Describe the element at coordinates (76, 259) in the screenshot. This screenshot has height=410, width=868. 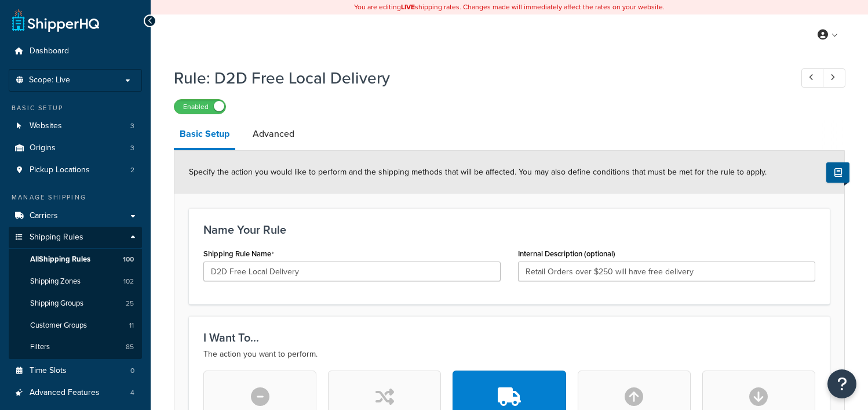
I see `a: AllShipping Rules100` at that location.